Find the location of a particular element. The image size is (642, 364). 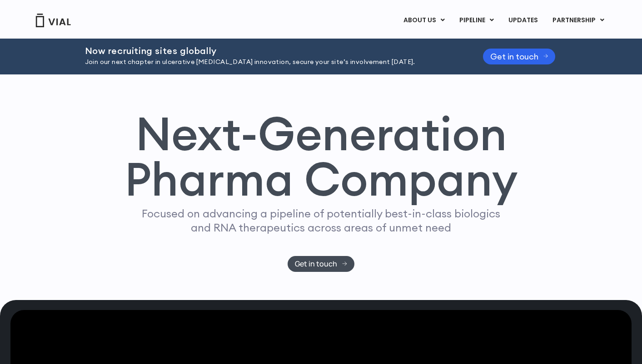

h1: Next-Generation Pharma Company is located at coordinates (321, 157).